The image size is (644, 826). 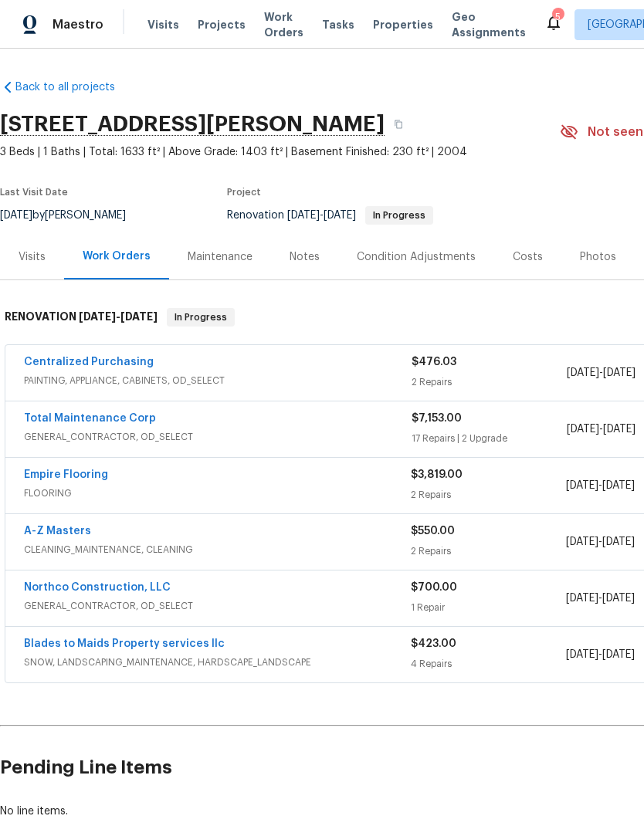 I want to click on span: Geo Assignments, so click(x=489, y=25).